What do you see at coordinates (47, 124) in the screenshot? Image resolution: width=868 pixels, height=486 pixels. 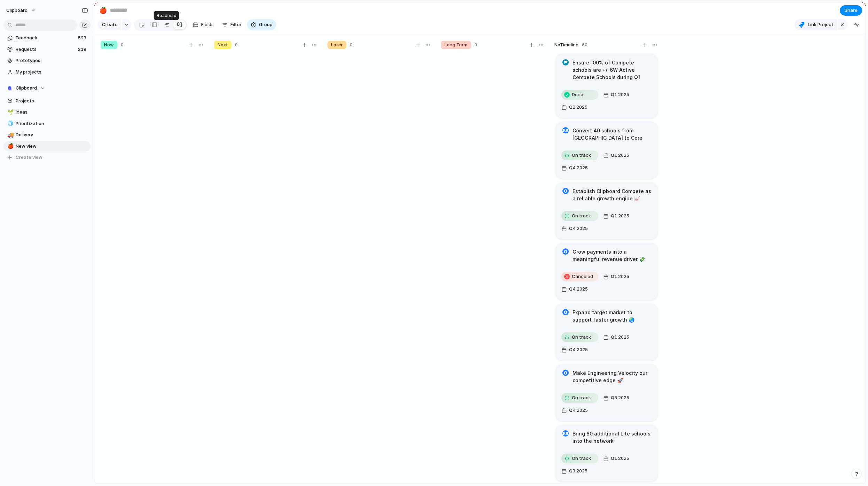 I see `div: 🧊Prioritization` at bounding box center [47, 124].